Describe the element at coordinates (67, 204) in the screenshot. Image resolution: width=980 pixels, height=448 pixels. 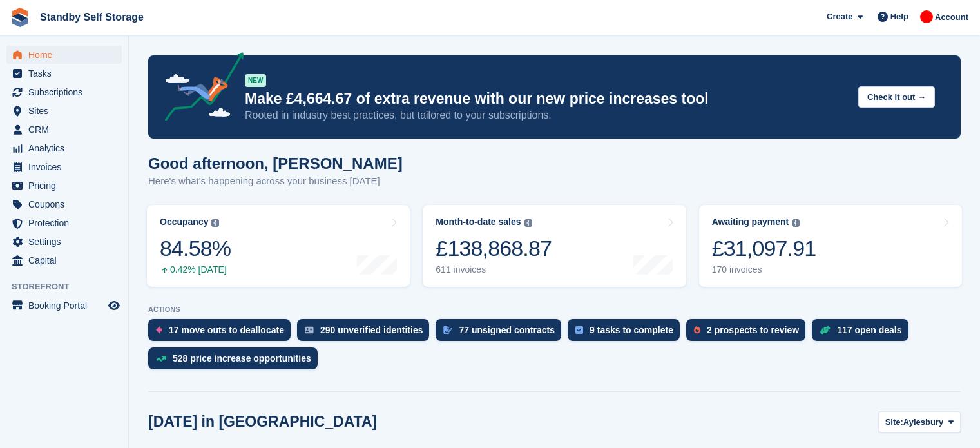
I see `span: Coupons` at that location.